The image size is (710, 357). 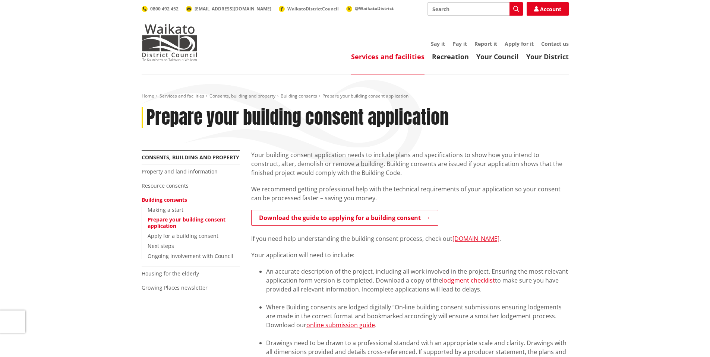 I want to click on span: WaikatoDistrictCouncil, so click(x=313, y=9).